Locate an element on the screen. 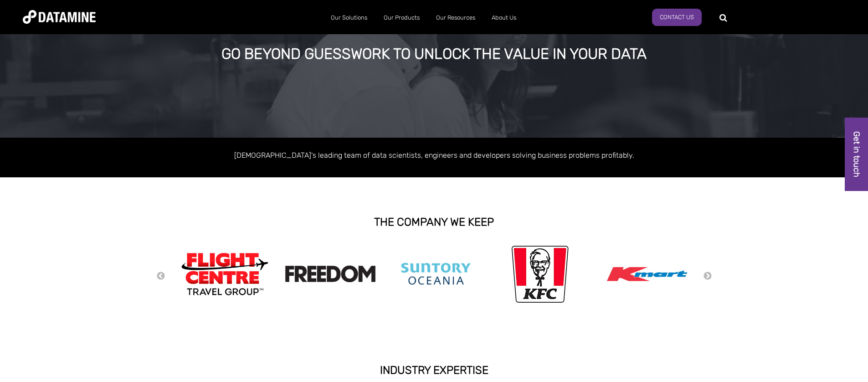 This screenshot has height=382, width=868. div: GO BEYOND GUESSWORK TO UNLOCK THE VALUE IN YOUR DATA is located at coordinates (434, 54).